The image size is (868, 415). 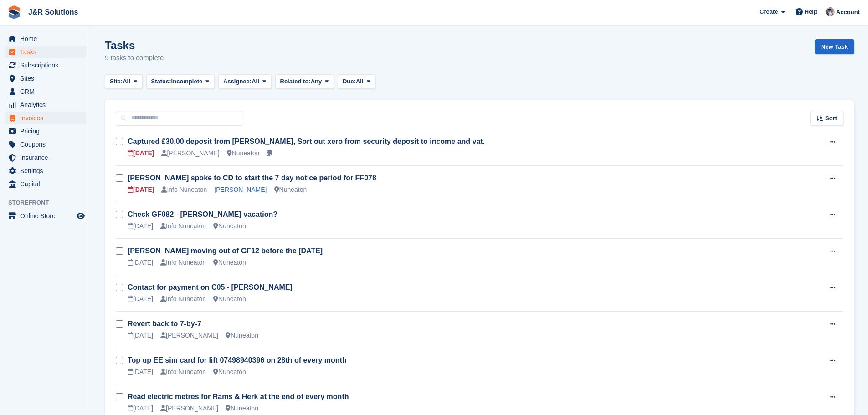 I want to click on h1: Tasks, so click(x=134, y=45).